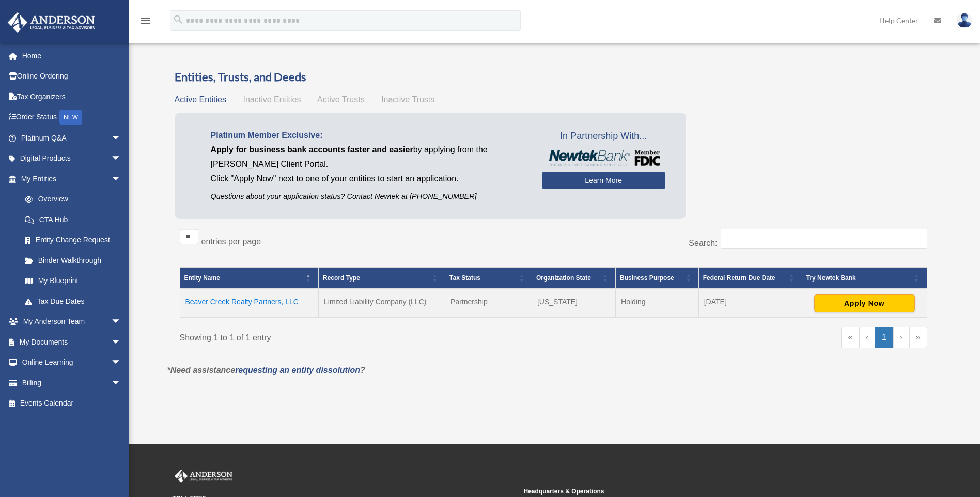  Describe the element at coordinates (72, 138) in the screenshot. I see `a: Platinum Q&Aarrow_drop_down` at that location.